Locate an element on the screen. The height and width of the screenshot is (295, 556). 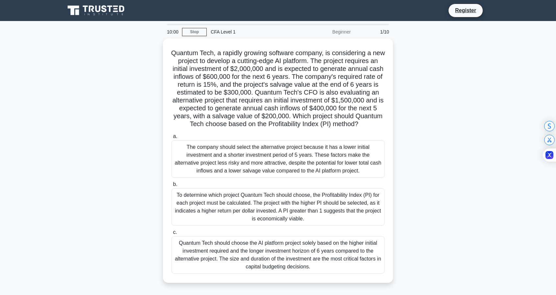
div: 10:00 is located at coordinates (173, 32).